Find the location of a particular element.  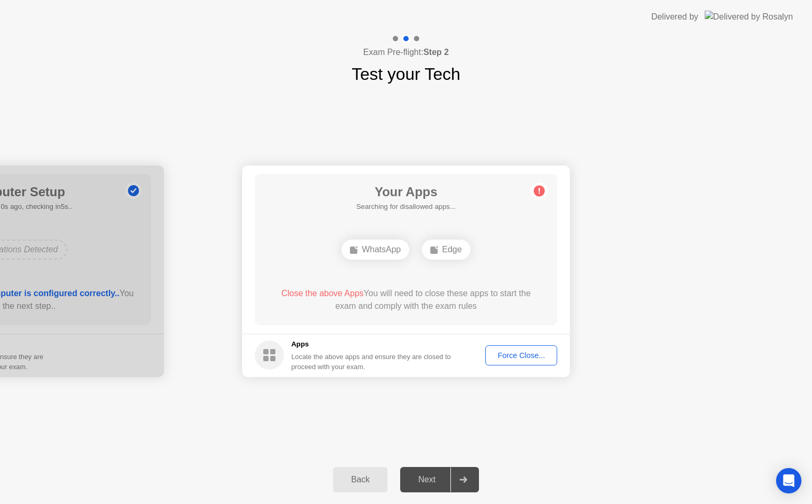

div: Locate the above apps and ensure they are closed to proceed with your exam. is located at coordinates (371, 361).